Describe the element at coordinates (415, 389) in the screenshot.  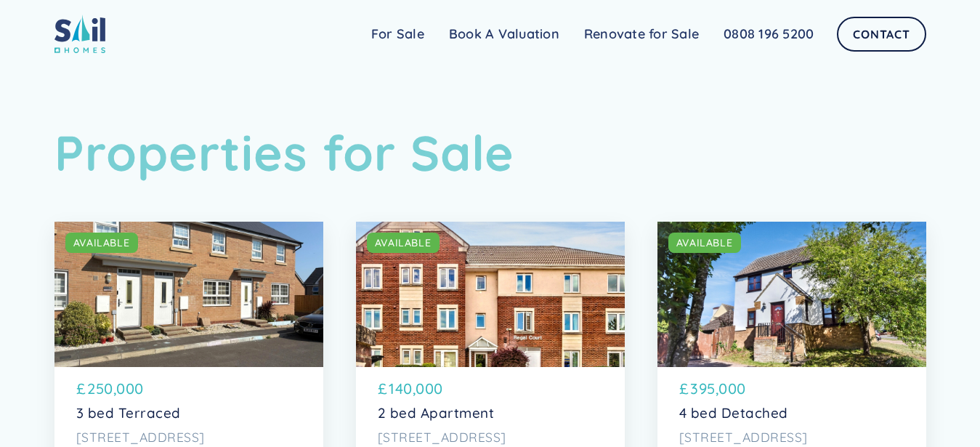
I see `p: 140,000` at that location.